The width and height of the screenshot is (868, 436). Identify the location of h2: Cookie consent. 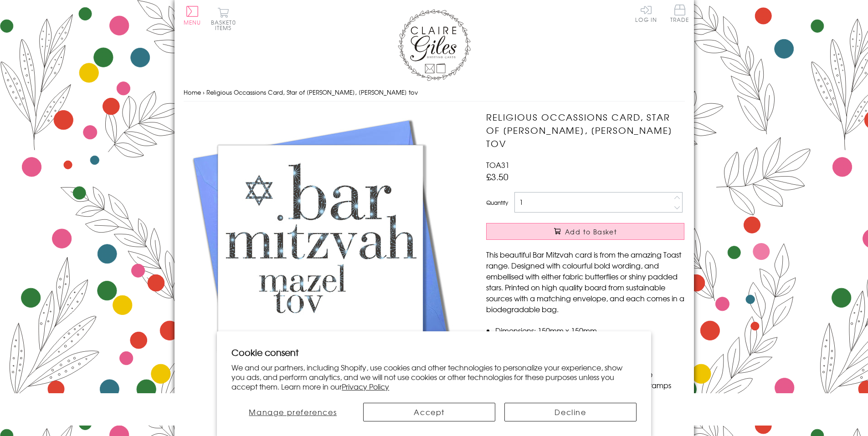
(434, 353).